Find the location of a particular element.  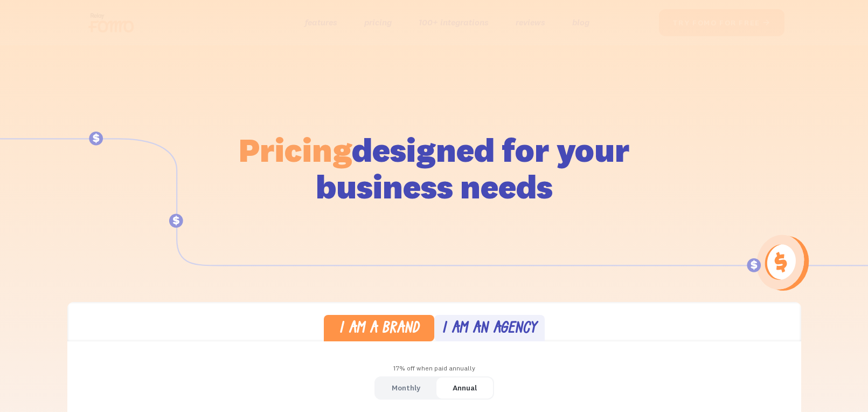

a: features is located at coordinates (321, 22).